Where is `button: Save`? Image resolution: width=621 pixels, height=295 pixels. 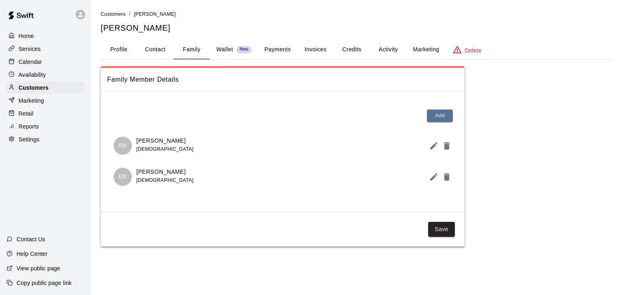
button: Save is located at coordinates (442, 229).